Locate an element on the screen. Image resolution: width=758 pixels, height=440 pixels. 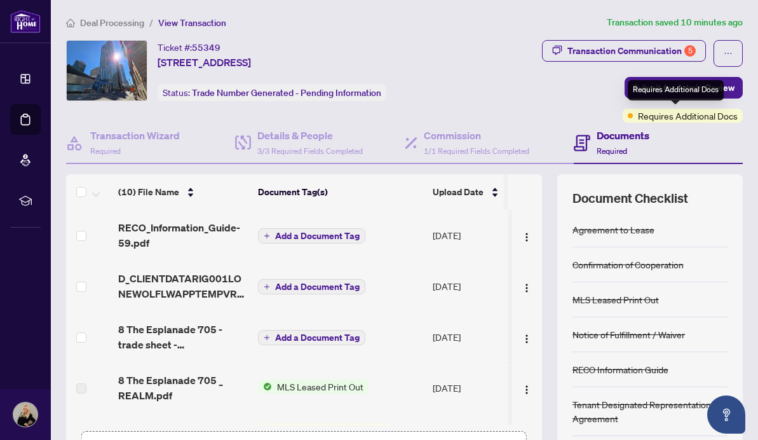
div: MLS Leased Print Out is located at coordinates (616, 299).